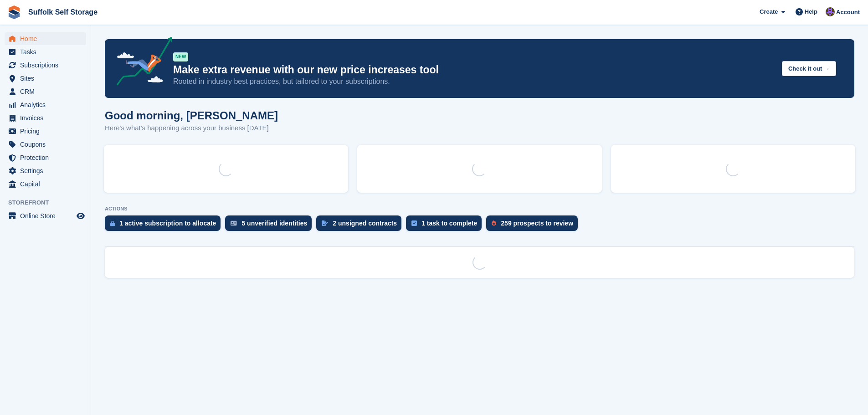  I want to click on a: Suffolk Self Storage, so click(63, 11).